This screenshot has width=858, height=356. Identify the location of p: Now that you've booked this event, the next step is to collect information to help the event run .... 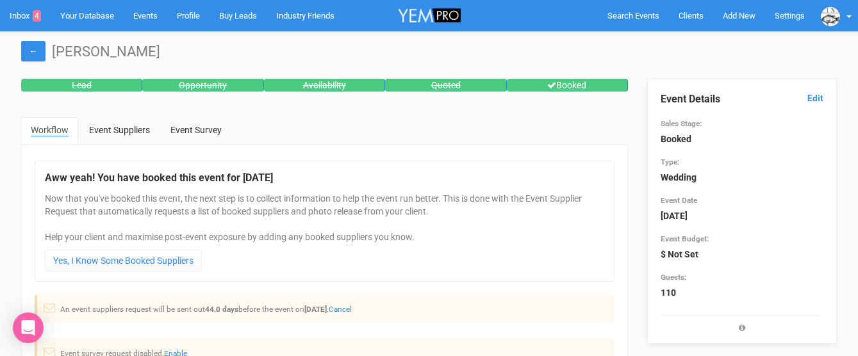
(324, 218).